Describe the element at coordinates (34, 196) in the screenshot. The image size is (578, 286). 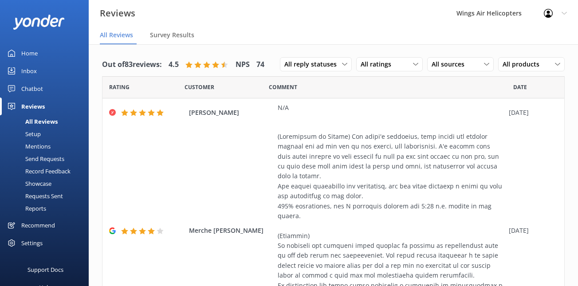
I see `div: Requests Sent` at that location.